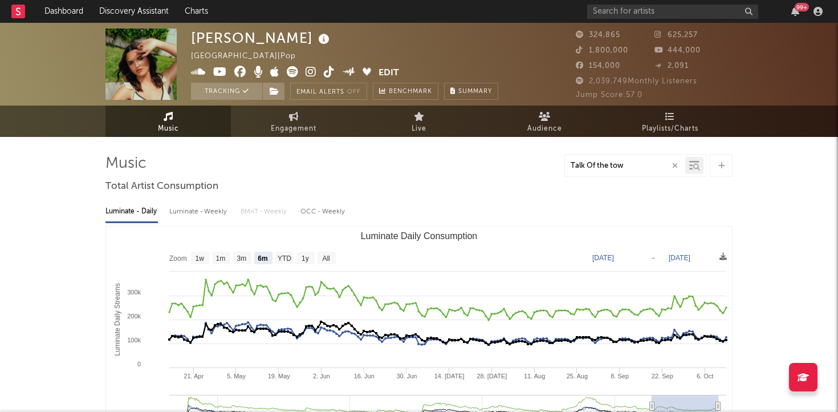 This screenshot has height=412, width=838. Describe the element at coordinates (795, 11) in the screenshot. I see `button: 99+` at that location.